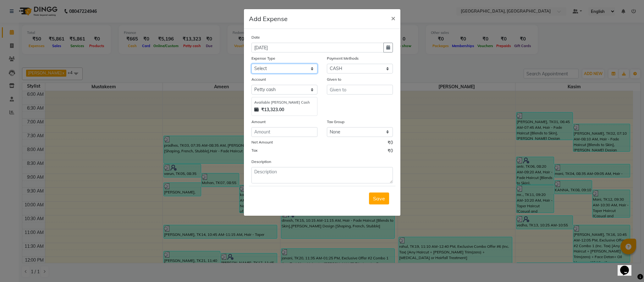  I want to click on label: Amount, so click(258, 122).